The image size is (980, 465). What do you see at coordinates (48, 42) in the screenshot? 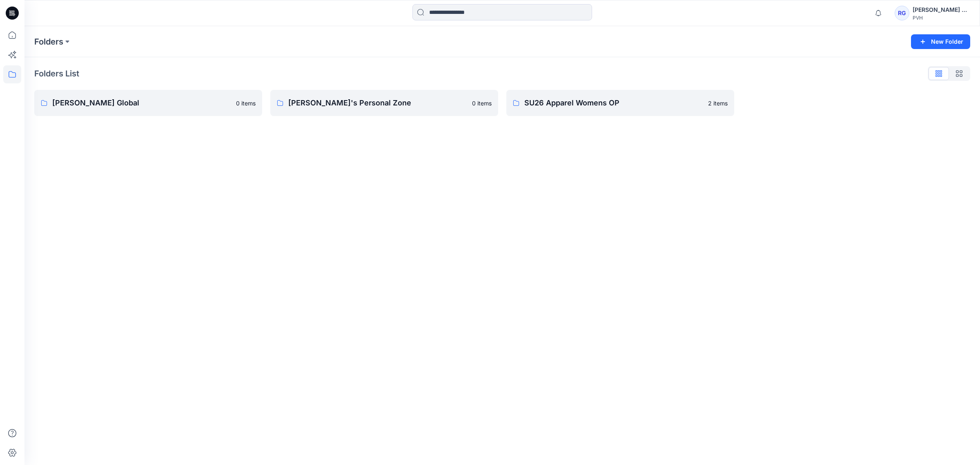
I see `a: Folders` at bounding box center [48, 42].